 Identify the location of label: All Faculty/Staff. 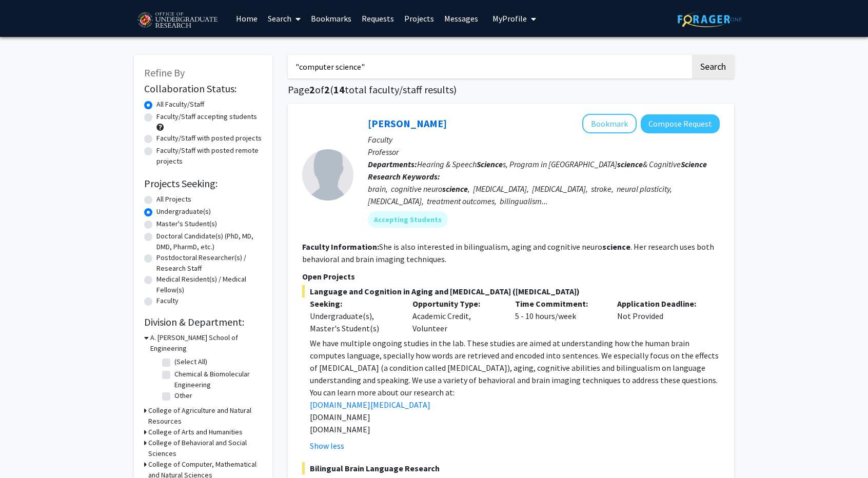
(180, 104).